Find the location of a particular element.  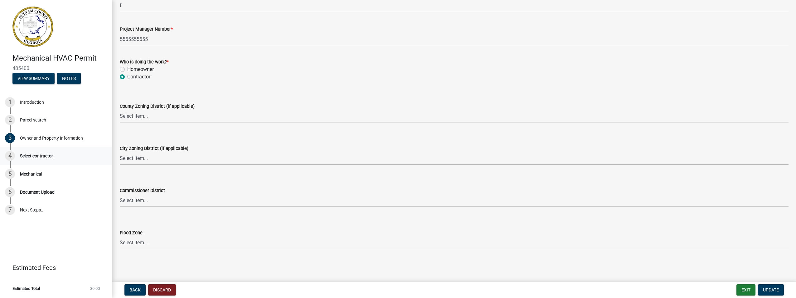

label: Who is doing the work? is located at coordinates (144, 62).